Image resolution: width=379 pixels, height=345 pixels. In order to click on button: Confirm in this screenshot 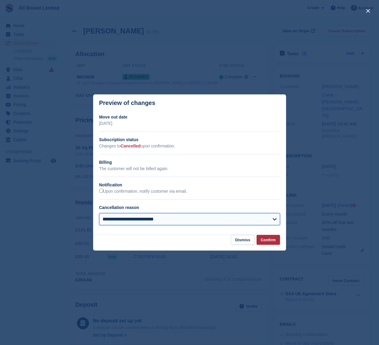, I will do `click(269, 240)`.